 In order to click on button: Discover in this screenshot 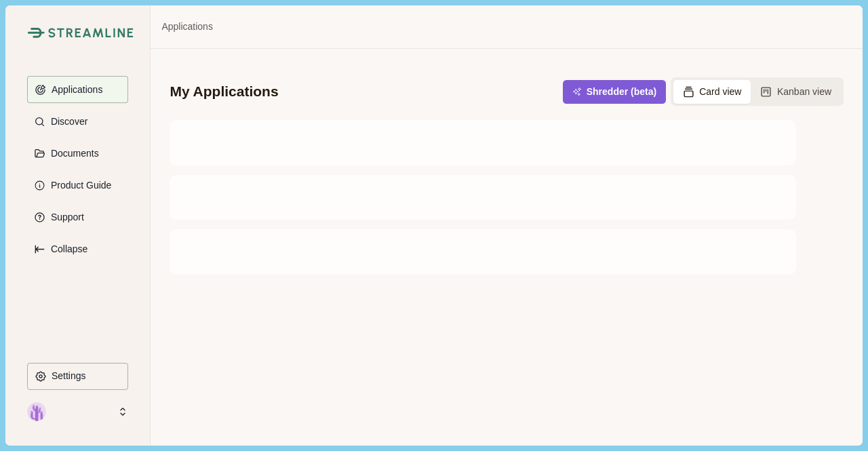, I will do `click(77, 121)`.